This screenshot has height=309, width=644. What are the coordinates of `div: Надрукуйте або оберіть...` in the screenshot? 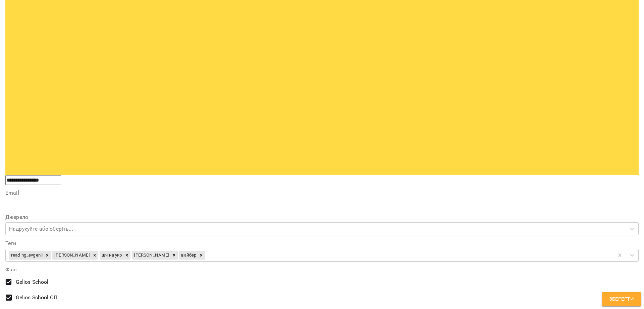 It's located at (41, 229).